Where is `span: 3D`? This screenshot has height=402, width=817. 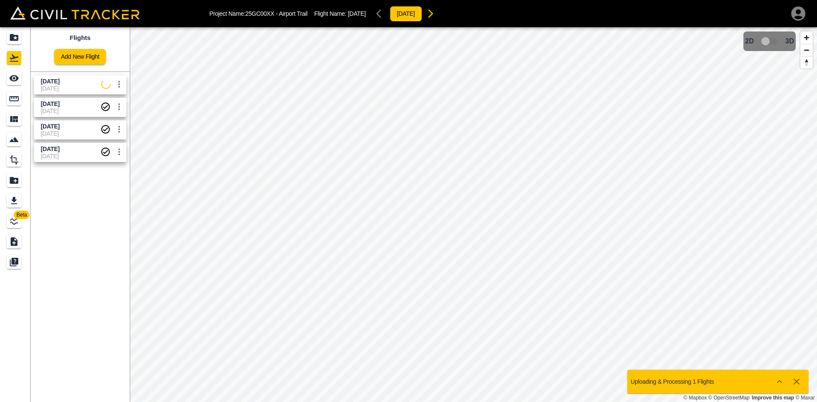
span: 3D is located at coordinates (790, 41).